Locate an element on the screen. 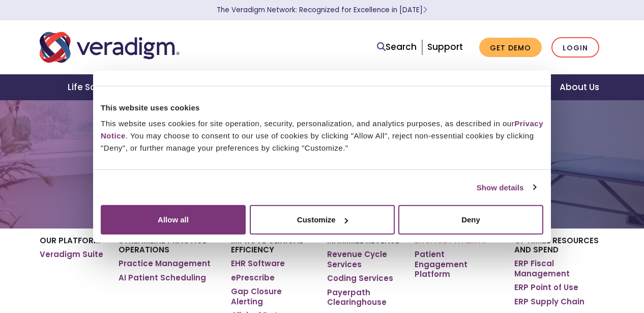 The height and width of the screenshot is (313, 644). a: Gap Closure Alerting is located at coordinates (271, 296).